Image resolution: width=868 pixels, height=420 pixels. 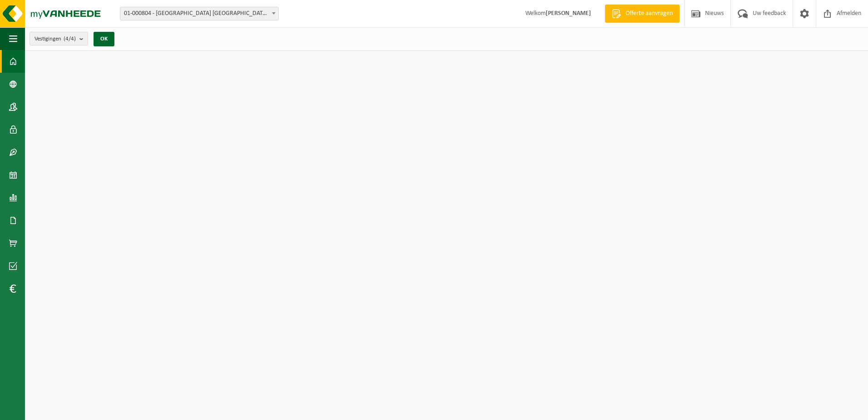 What do you see at coordinates (643, 13) in the screenshot?
I see `a: Offerte aanvragen` at bounding box center [643, 13].